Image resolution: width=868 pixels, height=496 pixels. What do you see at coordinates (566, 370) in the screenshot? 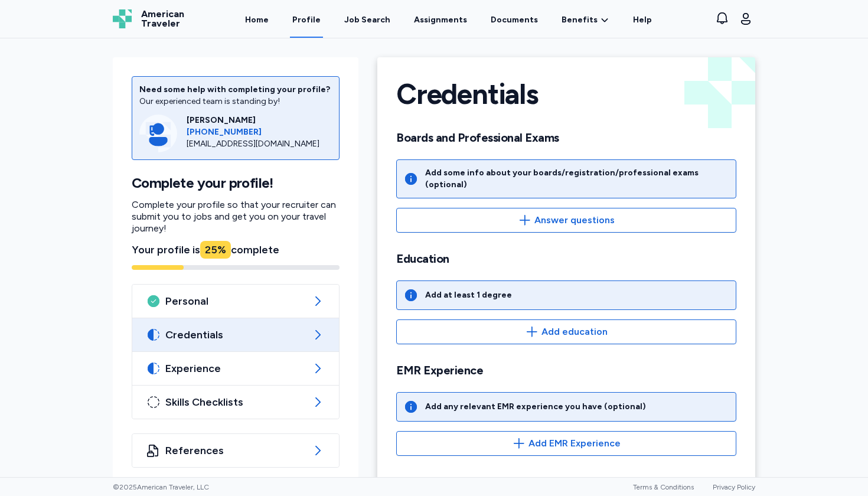
I see `h2: EMR Experience` at bounding box center [566, 370].